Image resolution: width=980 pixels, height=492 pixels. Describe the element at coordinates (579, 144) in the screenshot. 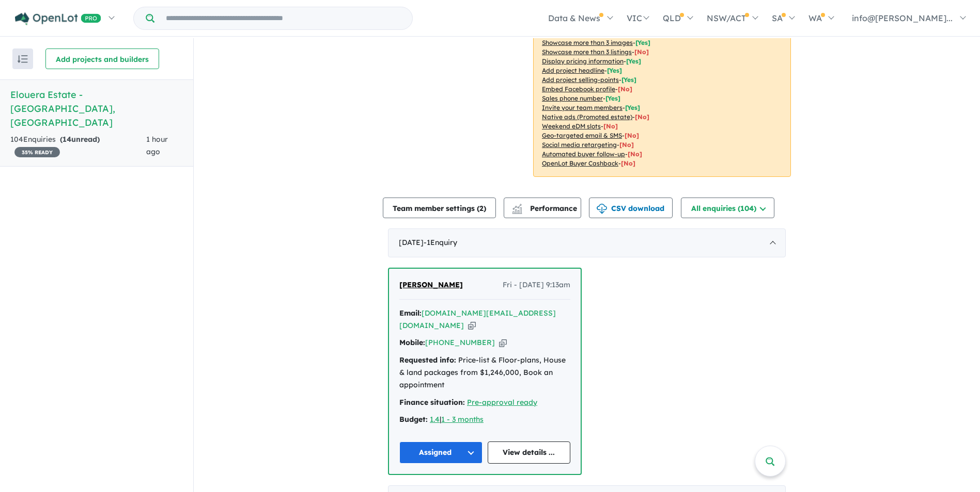

I see `u: Social media retargeting` at that location.